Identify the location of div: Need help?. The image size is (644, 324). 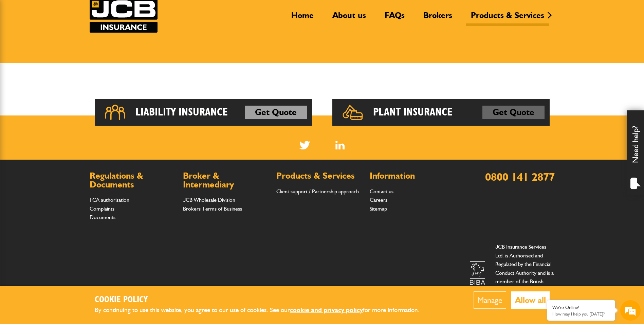
(636, 153).